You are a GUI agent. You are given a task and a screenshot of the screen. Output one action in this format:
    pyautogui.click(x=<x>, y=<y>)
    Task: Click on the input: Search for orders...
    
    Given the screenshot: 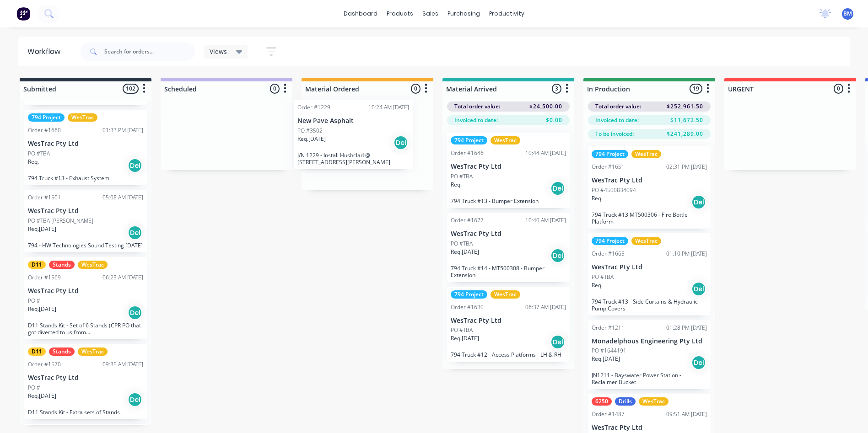 What is the action you would take?
    pyautogui.click(x=150, y=52)
    